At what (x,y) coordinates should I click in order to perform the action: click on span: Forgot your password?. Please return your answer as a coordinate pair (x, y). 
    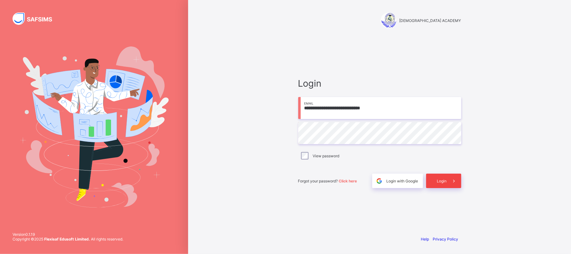
    Looking at the image, I should click on (327, 180).